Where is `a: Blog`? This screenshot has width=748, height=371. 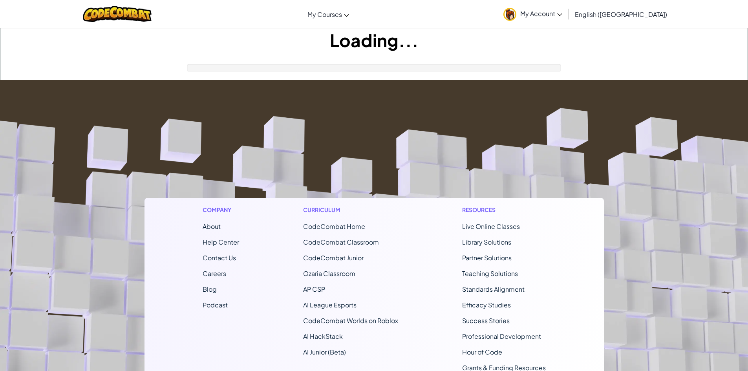
a: Blog is located at coordinates (210, 289).